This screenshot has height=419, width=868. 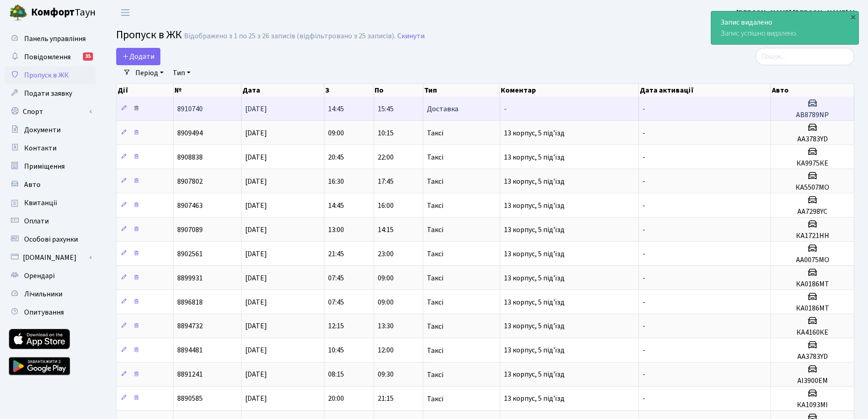 I want to click on span: 10:45, so click(x=336, y=351).